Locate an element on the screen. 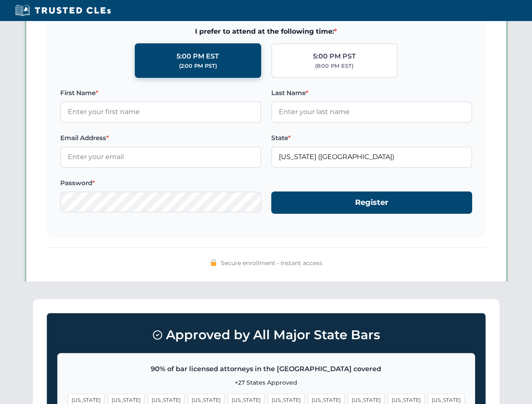  h3: Approved by All Major State Bars is located at coordinates (266, 335).